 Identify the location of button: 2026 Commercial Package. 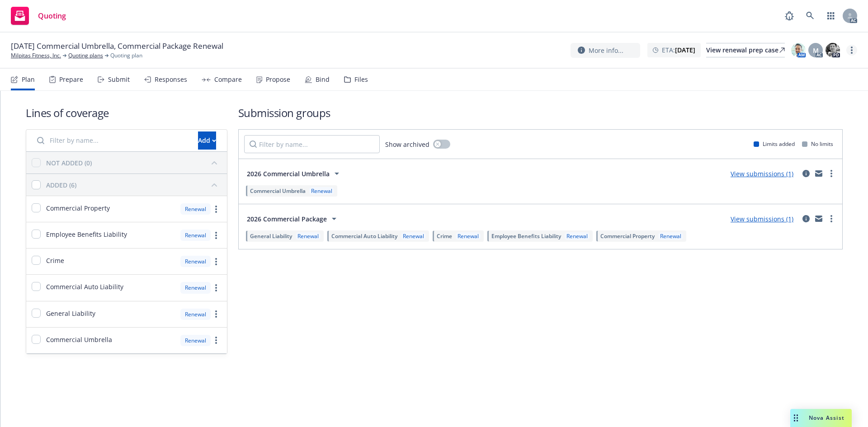
(293, 219).